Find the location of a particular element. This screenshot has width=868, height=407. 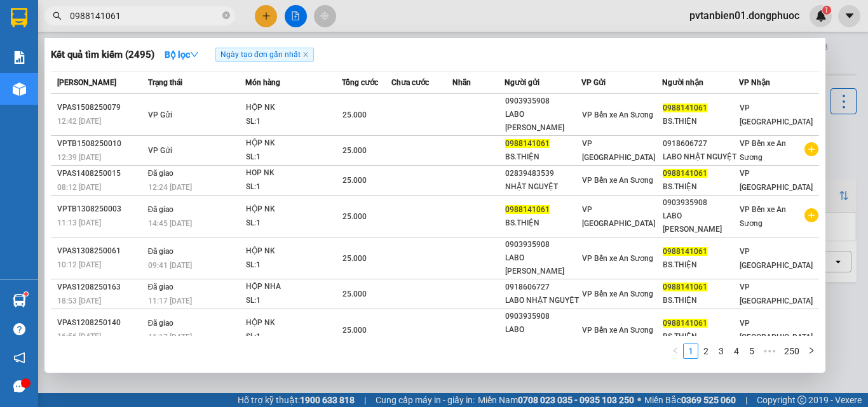

span: Trạng thái is located at coordinates (165, 83).